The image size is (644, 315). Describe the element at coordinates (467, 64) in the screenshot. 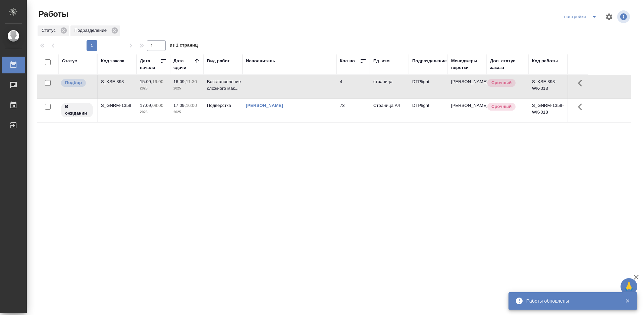

I see `div: Менеджеры верстки` at that location.